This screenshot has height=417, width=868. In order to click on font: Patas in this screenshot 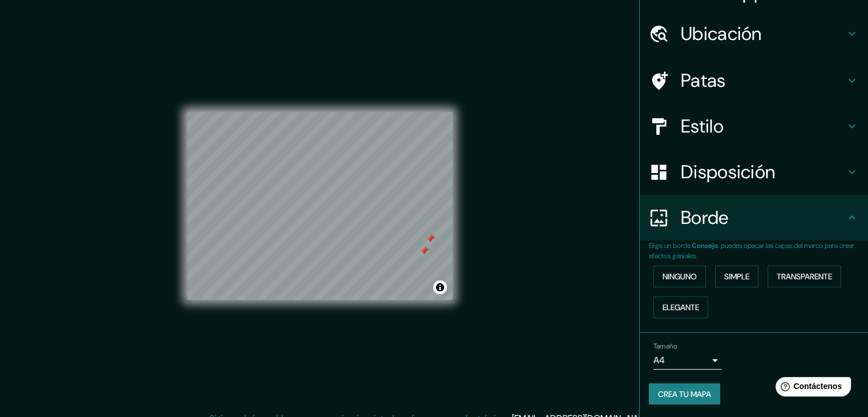, I will do `click(703, 81)`.